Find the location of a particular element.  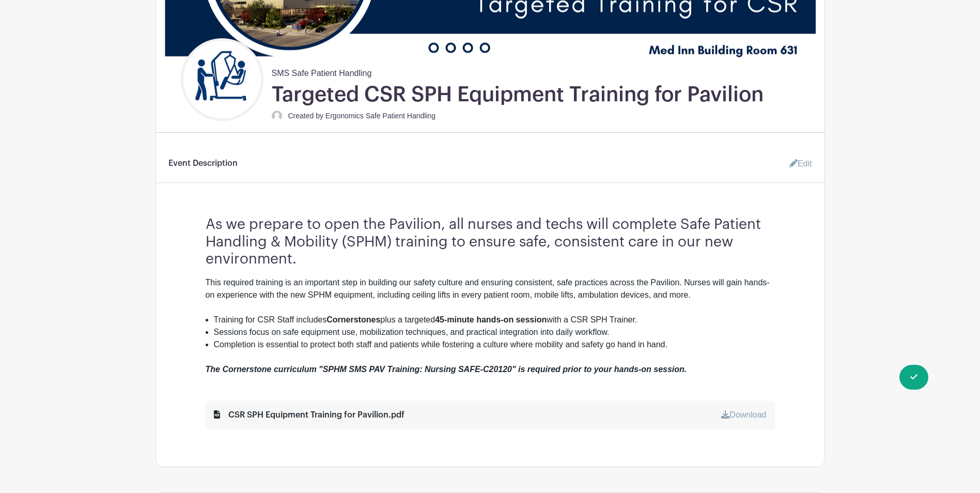

img: default-ce2991bfa6775e67f084385cd625a349d9dcbb7a52a09fb2fda1e96e2d18dcdb.png is located at coordinates (277, 116).